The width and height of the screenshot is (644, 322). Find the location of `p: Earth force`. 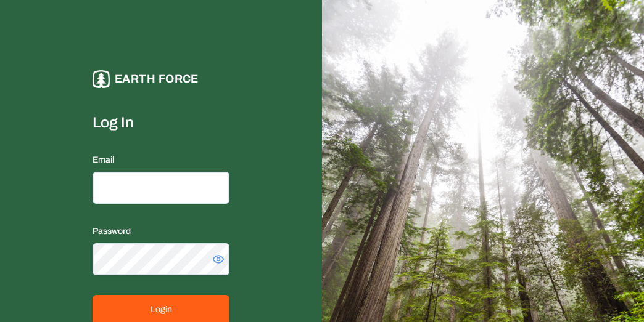

p: Earth force is located at coordinates (156, 79).